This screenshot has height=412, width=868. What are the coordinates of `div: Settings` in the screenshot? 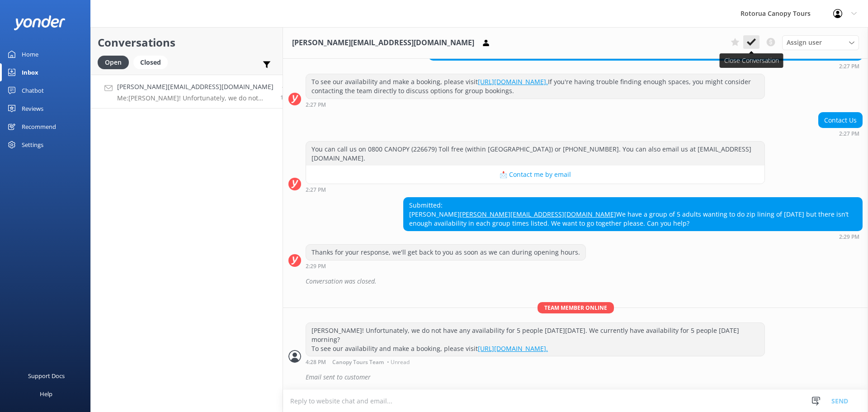 It's located at (33, 145).